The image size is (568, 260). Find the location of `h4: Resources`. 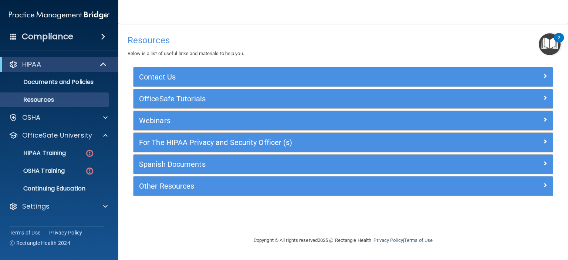

h4: Resources is located at coordinates (343, 40).